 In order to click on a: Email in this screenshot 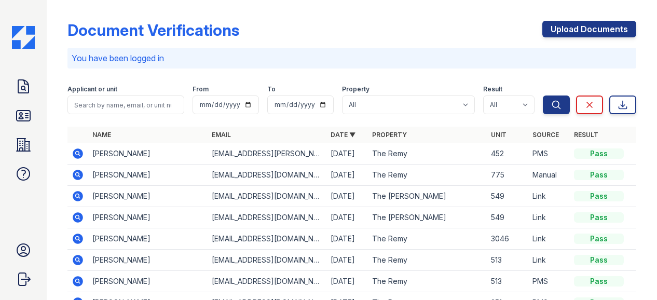, I will do `click(221, 135)`.